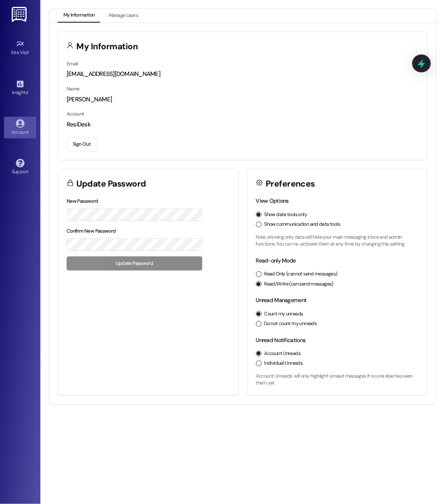 The width and height of the screenshot is (445, 504). I want to click on button: Sign Out, so click(81, 144).